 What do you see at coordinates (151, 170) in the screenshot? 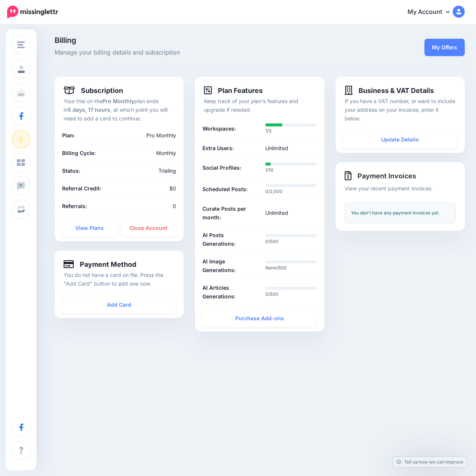
I see `div: Trialing` at bounding box center [151, 170].